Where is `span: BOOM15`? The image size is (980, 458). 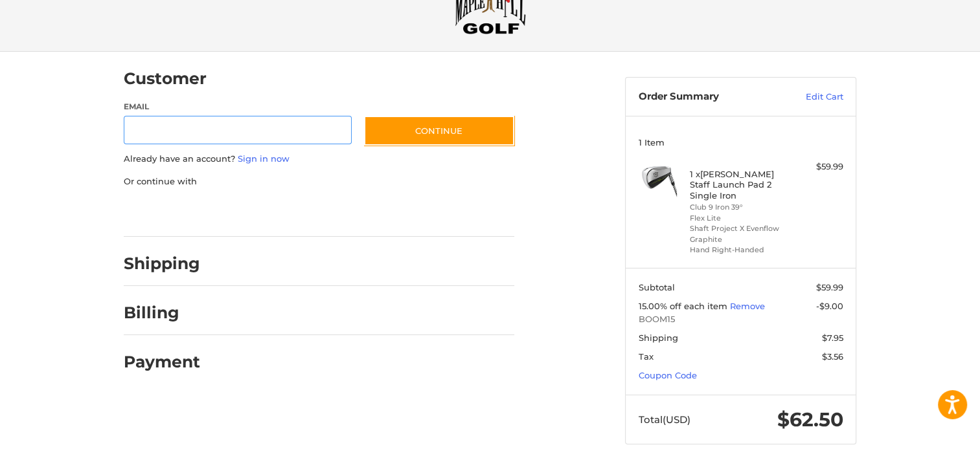 span: BOOM15 is located at coordinates (741, 319).